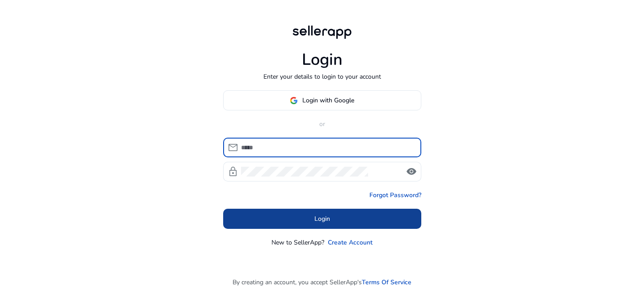 The image size is (644, 295). Describe the element at coordinates (322, 60) in the screenshot. I see `h1: Login` at that location.